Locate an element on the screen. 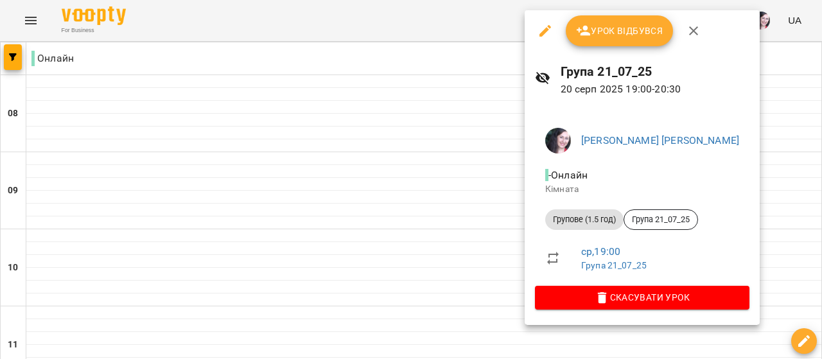 The image size is (822, 359). p: Кімната is located at coordinates (642, 189).